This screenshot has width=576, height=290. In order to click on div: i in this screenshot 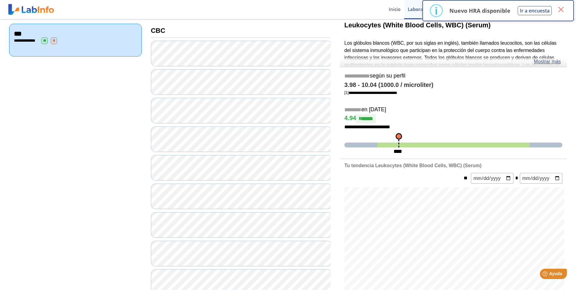, I will do `click(436, 11)`.